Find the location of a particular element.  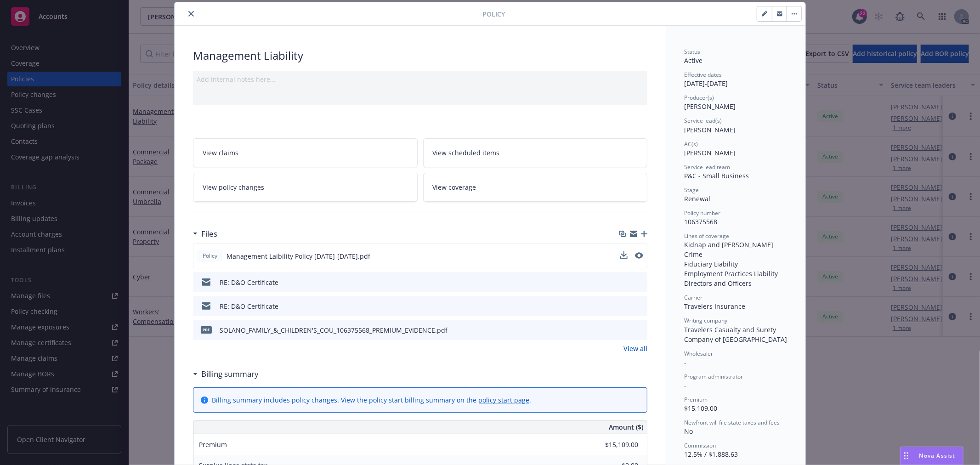

div: Add internal notes here... is located at coordinates (420, 79).